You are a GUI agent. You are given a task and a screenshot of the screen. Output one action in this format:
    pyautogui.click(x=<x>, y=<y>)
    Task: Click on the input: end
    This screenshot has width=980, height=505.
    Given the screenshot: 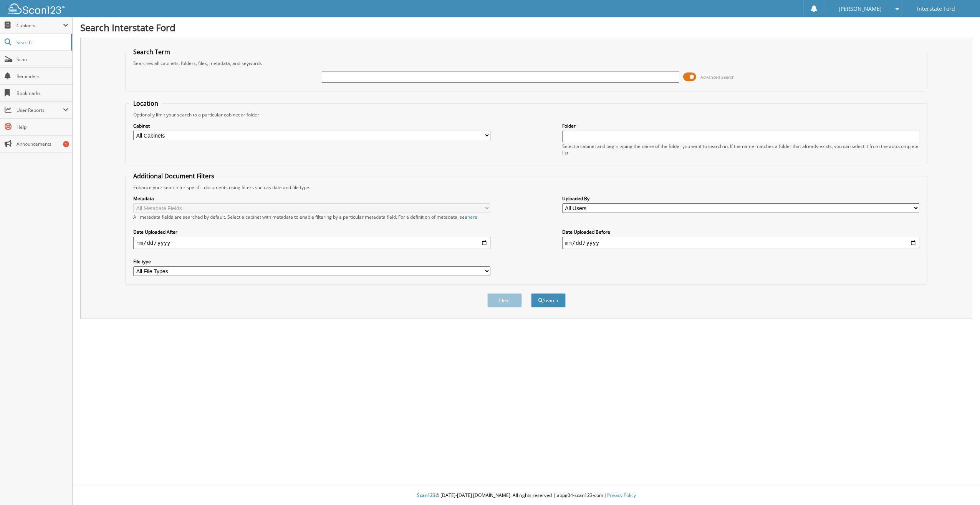 What is the action you would take?
    pyautogui.click(x=741, y=243)
    